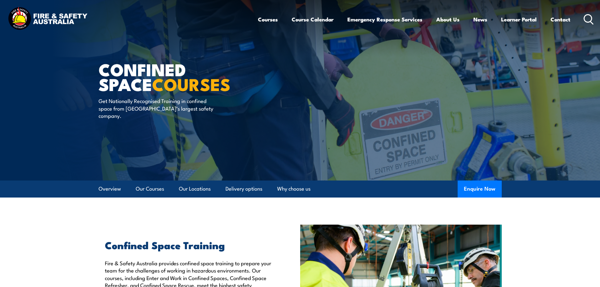  I want to click on a: Courses, so click(268, 19).